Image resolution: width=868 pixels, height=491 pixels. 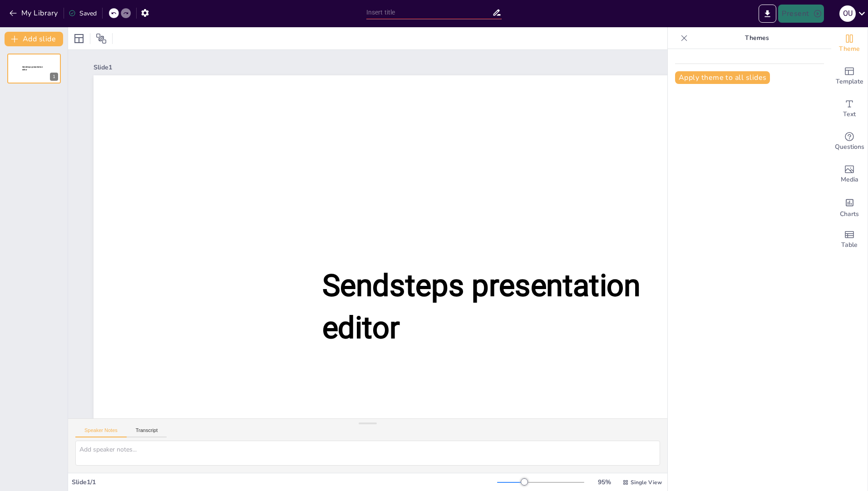 I want to click on button: My Library, so click(x=34, y=13).